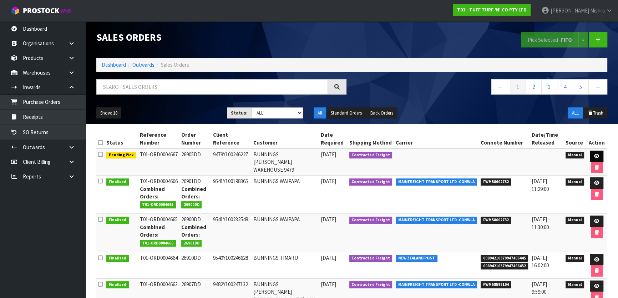  I want to click on button: Trash, so click(595, 113).